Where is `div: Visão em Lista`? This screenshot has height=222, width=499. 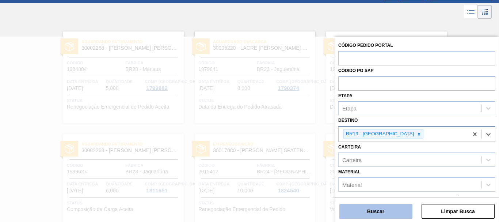 div: Visão em Lista is located at coordinates (471, 12).